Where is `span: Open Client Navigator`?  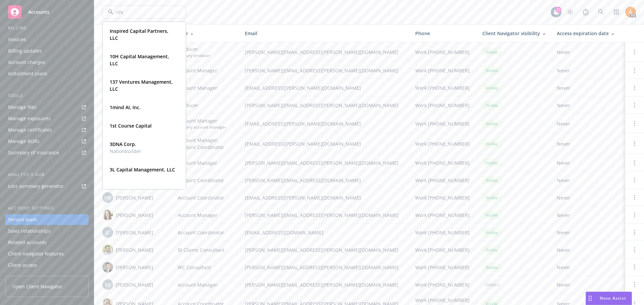 span: Open Client Navigator is located at coordinates (37, 286).